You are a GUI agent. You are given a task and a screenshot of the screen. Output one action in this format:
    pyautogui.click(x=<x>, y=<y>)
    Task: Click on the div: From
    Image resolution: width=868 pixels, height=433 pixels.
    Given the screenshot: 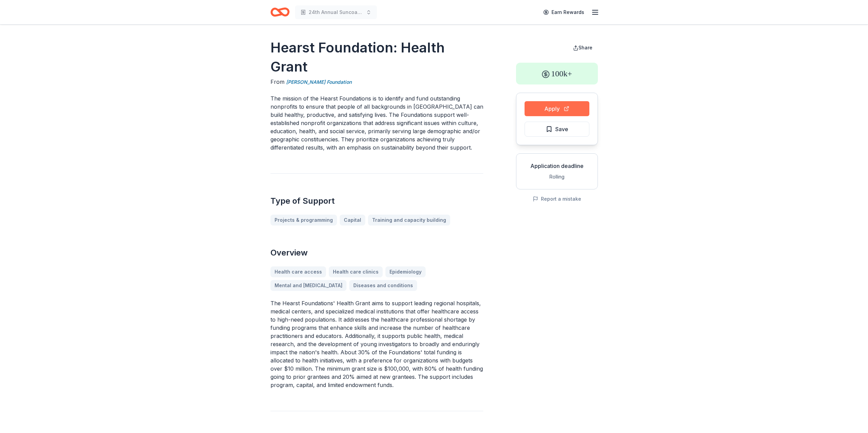 What is the action you would take?
    pyautogui.click(x=377, y=81)
    